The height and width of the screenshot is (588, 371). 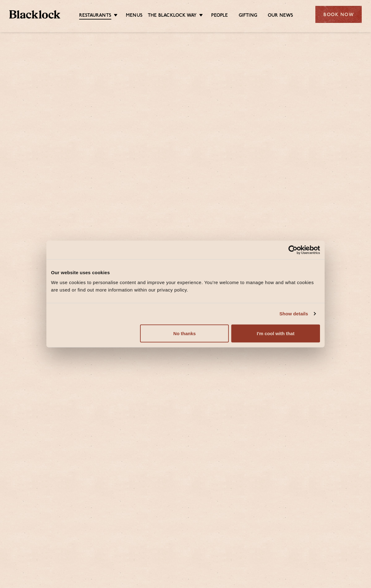 I want to click on div: We use cookies to personalise content and improve your experience. You're welcome to manage how a..., so click(x=186, y=286).